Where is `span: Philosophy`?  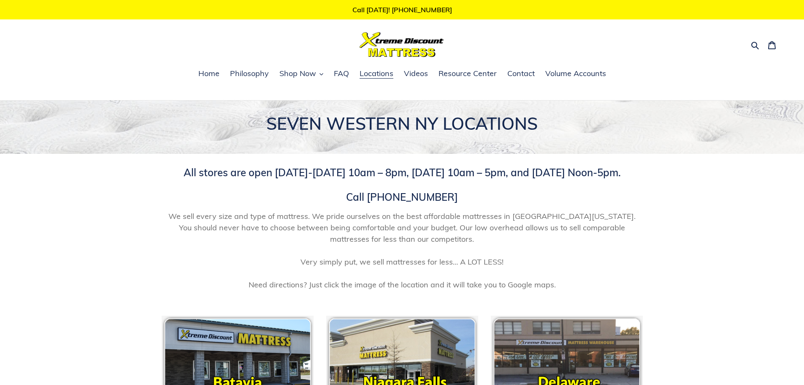 span: Philosophy is located at coordinates (249, 73).